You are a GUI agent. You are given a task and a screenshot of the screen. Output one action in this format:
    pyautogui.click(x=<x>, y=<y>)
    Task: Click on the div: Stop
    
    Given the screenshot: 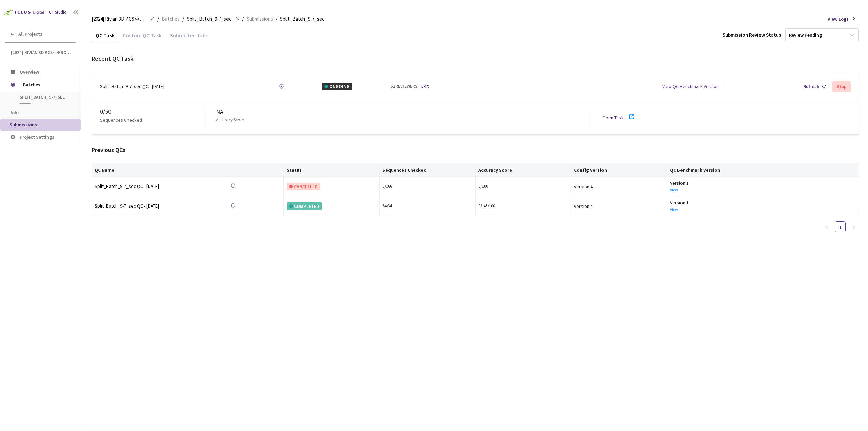 What is the action you would take?
    pyautogui.click(x=841, y=87)
    